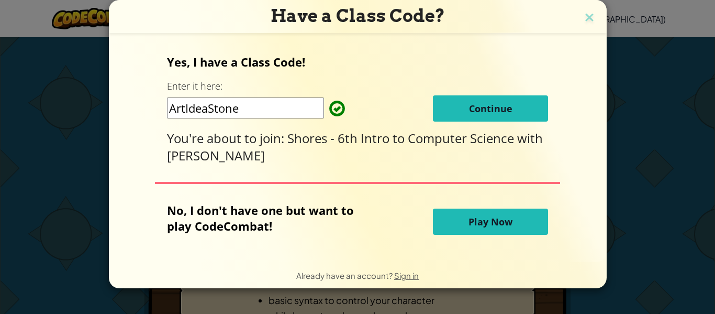 Image resolution: width=715 pixels, height=314 pixels. What do you see at coordinates (195, 86) in the screenshot?
I see `label: Enter it here:` at bounding box center [195, 86].